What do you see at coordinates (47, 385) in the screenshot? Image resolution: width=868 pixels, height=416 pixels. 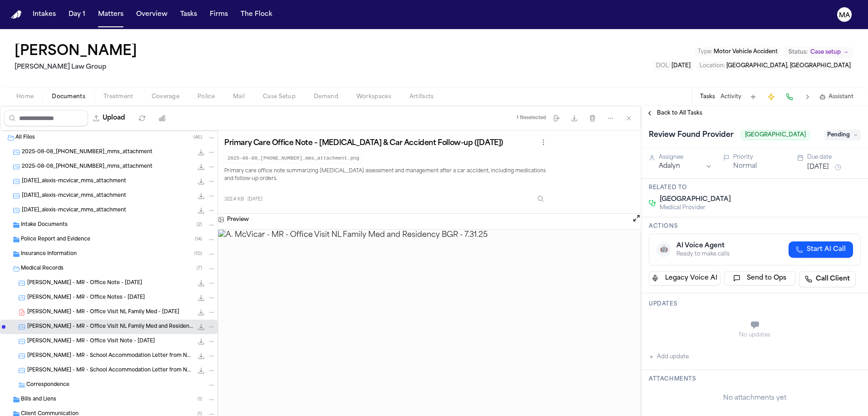 I see `span: Correspondence` at bounding box center [47, 385].